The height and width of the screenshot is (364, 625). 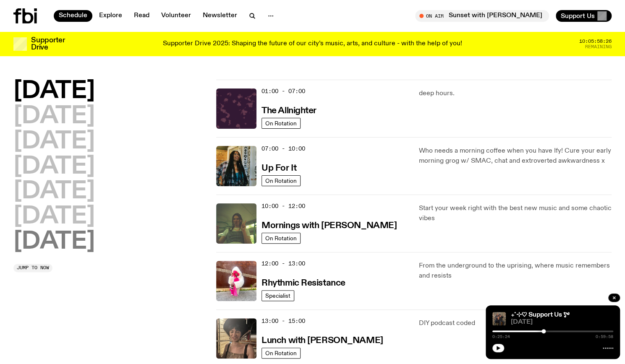 What do you see at coordinates (515, 271) in the screenshot?
I see `p: From the underground to the uprising, where music remembers and resists` at bounding box center [515, 271].